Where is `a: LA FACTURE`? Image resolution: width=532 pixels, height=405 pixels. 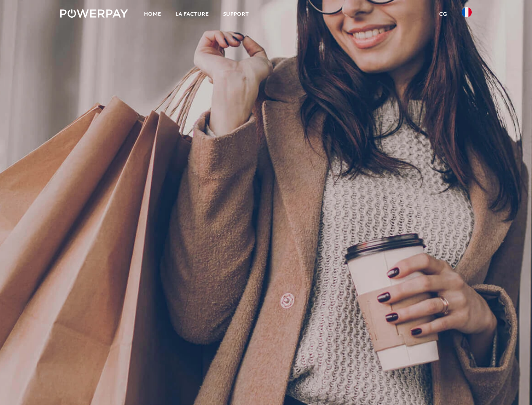
a: LA FACTURE is located at coordinates (192, 14).